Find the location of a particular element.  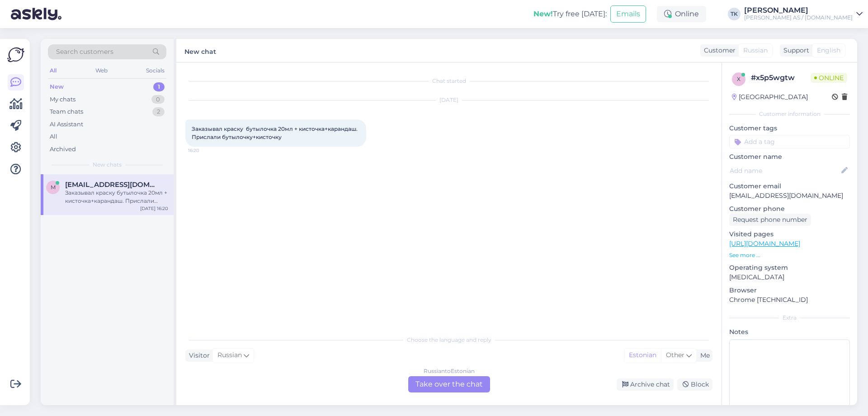

div: Me is located at coordinates (703, 355).